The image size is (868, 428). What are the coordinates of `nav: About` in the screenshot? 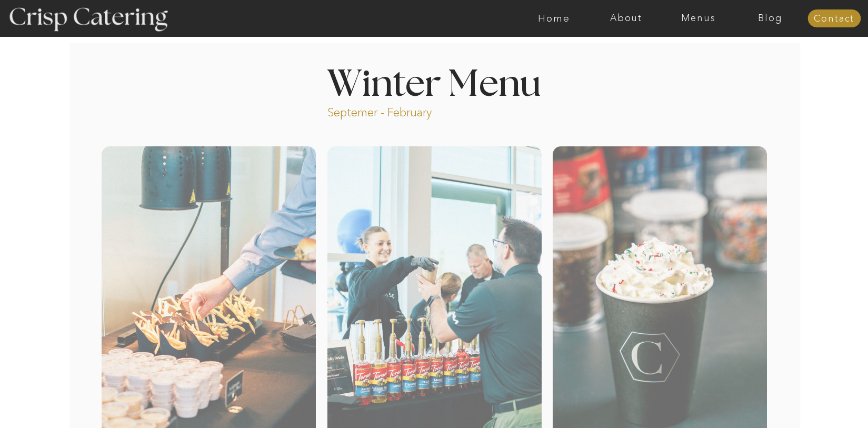 It's located at (625, 18).